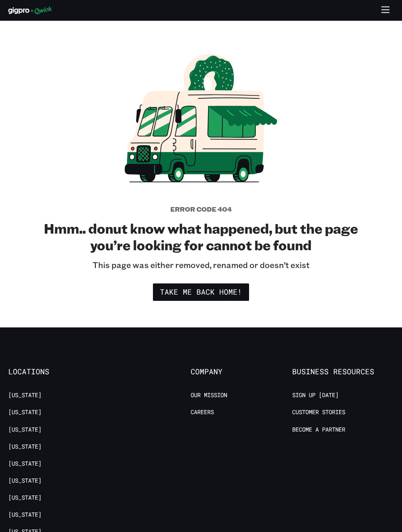 The width and height of the screenshot is (402, 532). Describe the element at coordinates (241, 372) in the screenshot. I see `span: Company` at that location.